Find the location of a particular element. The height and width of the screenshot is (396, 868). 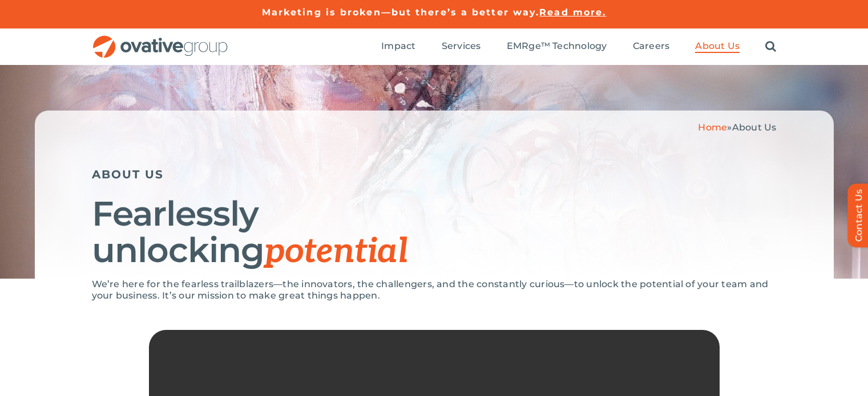

span: potential is located at coordinates (335, 252).